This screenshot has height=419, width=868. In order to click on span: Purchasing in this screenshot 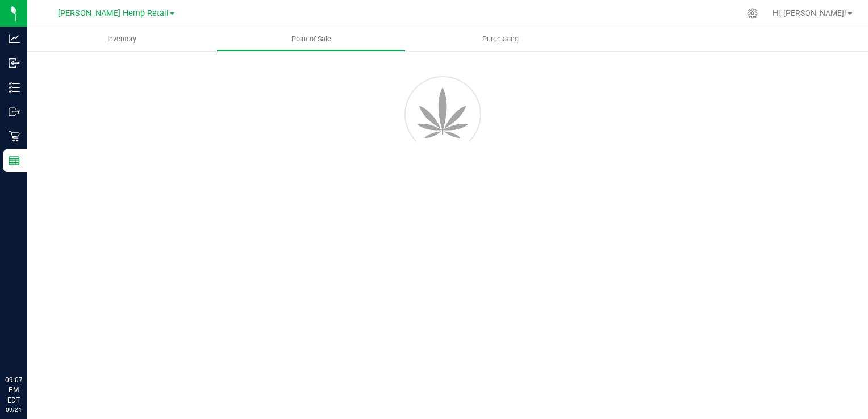, I will do `click(501, 39)`.